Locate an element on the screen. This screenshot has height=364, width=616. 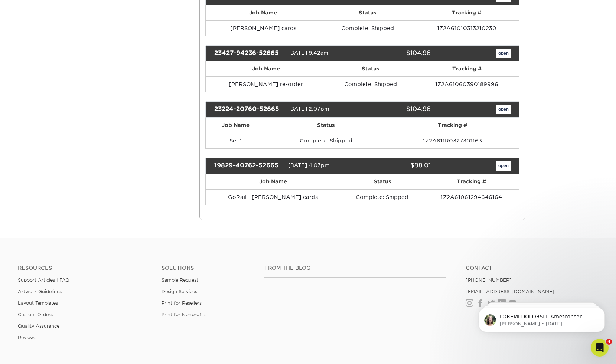
td: 1Z2A61060390189996 is located at coordinates (466, 84).